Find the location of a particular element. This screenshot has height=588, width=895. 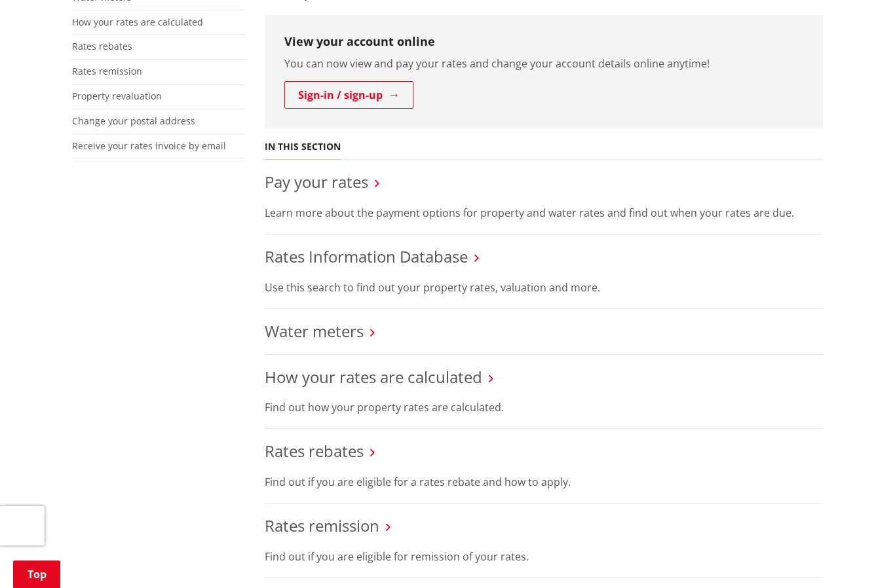

h5: In this section is located at coordinates (303, 147).